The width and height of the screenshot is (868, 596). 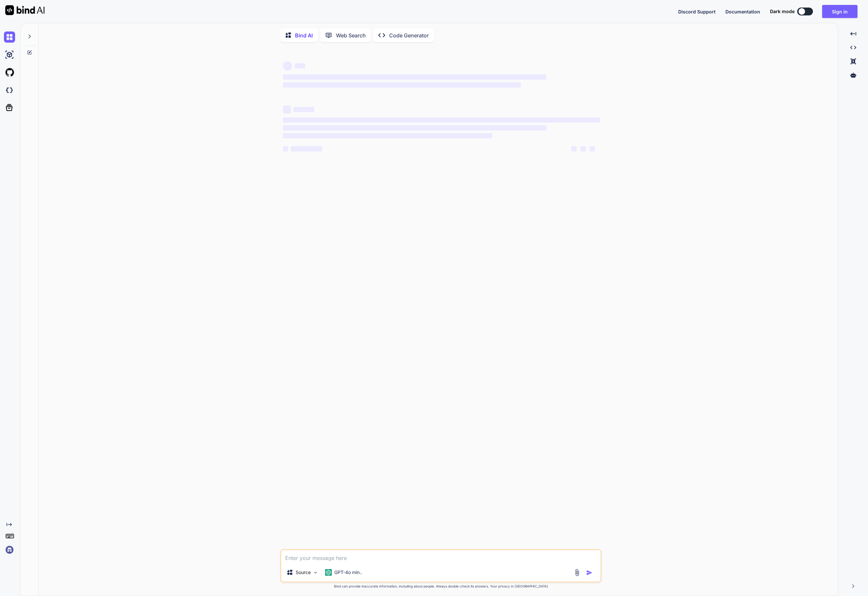 What do you see at coordinates (315, 572) in the screenshot?
I see `img: Pick Models` at bounding box center [315, 572].